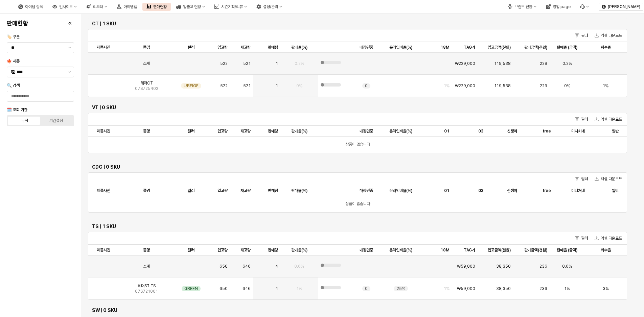 The width and height of the screenshot is (644, 317). Describe the element at coordinates (65, 7) in the screenshot. I see `button: 인사이트` at that location.